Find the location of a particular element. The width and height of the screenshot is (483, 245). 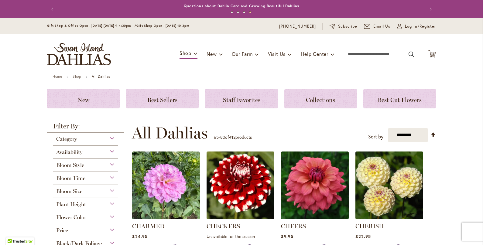

span: Plant Height is located at coordinates (71, 205).